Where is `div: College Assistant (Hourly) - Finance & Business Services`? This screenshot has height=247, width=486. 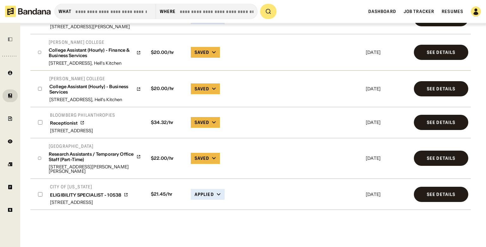
div: College Assistant (Hourly) - Finance & Business Services is located at coordinates (91, 53).